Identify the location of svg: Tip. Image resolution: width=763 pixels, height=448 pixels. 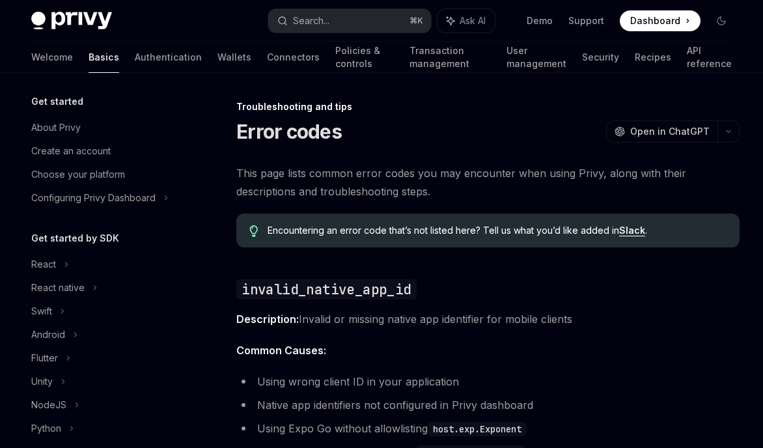
(254, 231).